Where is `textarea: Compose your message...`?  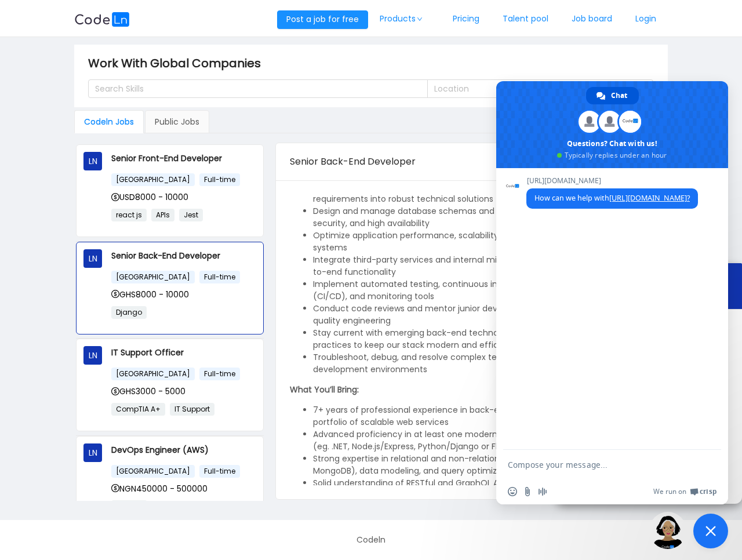
textarea: Compose your message... is located at coordinates (600, 465).